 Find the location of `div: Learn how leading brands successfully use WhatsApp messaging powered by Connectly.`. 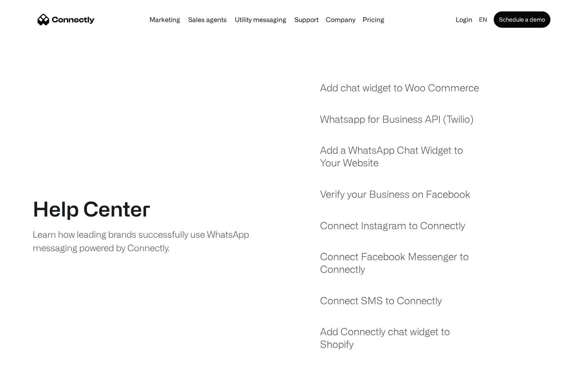

div: Learn how leading brands successfully use WhatsApp messaging powered by Connectly. is located at coordinates (144, 241).